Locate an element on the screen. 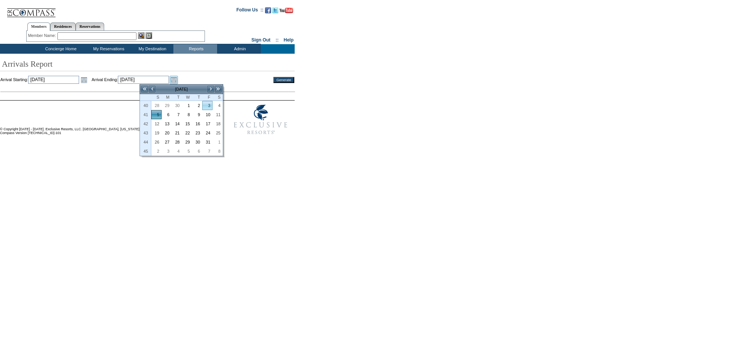 The width and height of the screenshot is (730, 350). td: Tuesday, October 21, 2025 is located at coordinates (177, 133).